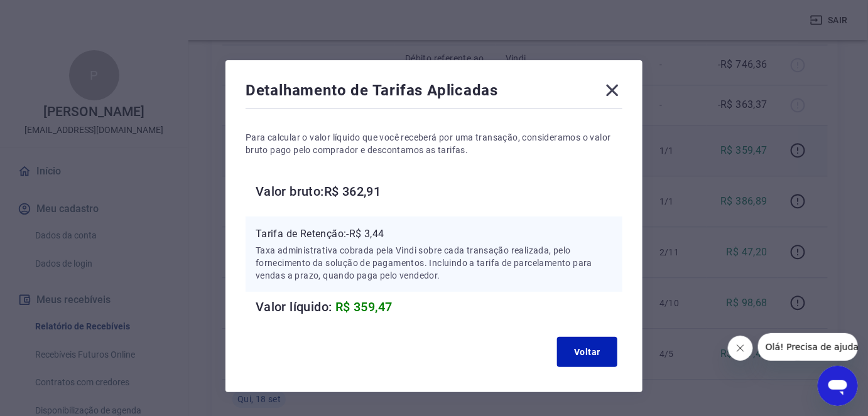 The width and height of the screenshot is (868, 416). Describe the element at coordinates (434, 144) in the screenshot. I see `p: Para calcular o valor líquido que você receberá por uma transação, consideramos o valor bruto pag...` at that location.